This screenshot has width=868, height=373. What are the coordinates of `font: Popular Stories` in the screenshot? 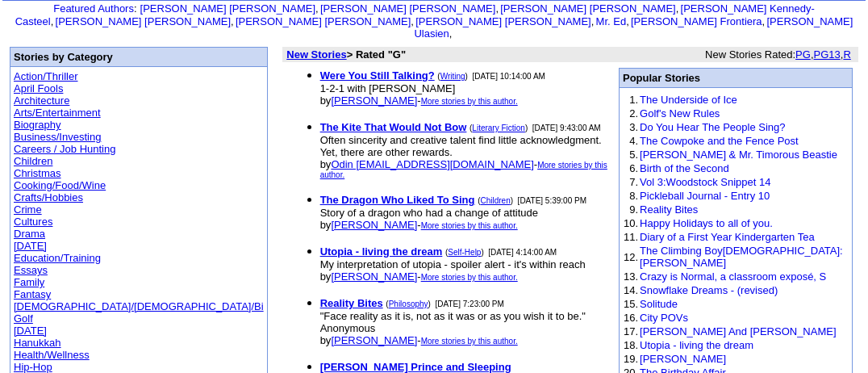 It's located at (661, 77).